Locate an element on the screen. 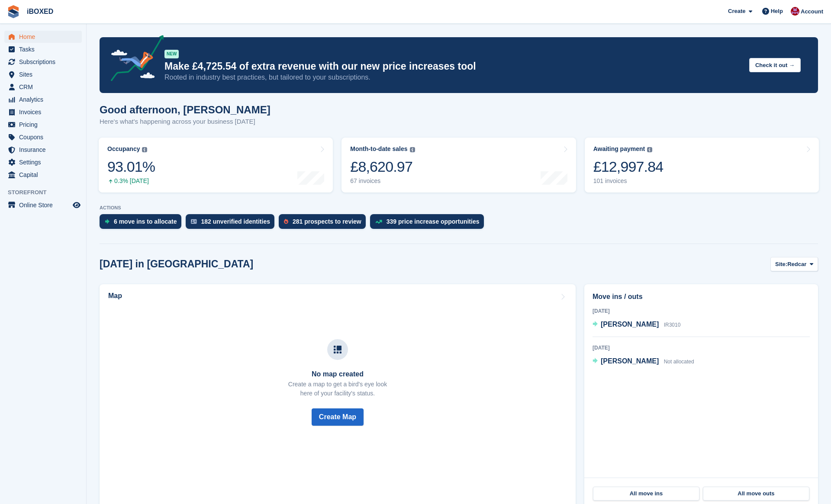  p: Make £4,725.54 of extra revenue with our new price increases tool is located at coordinates (453, 66).